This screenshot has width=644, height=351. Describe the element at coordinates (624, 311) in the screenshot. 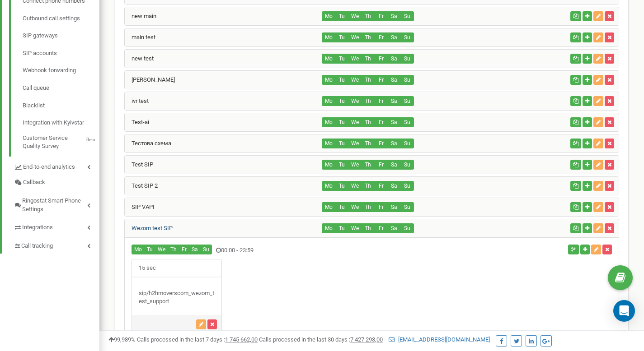

I see `div: Open Intercom Messenger` at that location.